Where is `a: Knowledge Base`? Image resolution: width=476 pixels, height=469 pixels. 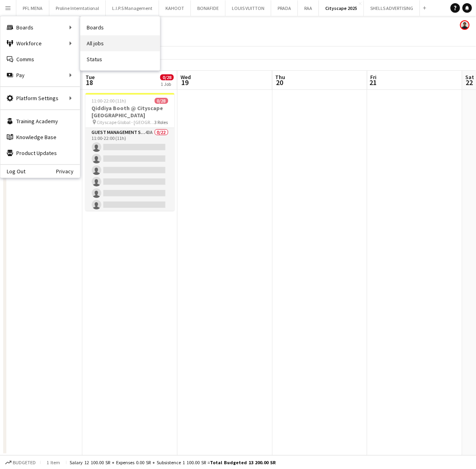 a: Knowledge Base is located at coordinates (40, 137).